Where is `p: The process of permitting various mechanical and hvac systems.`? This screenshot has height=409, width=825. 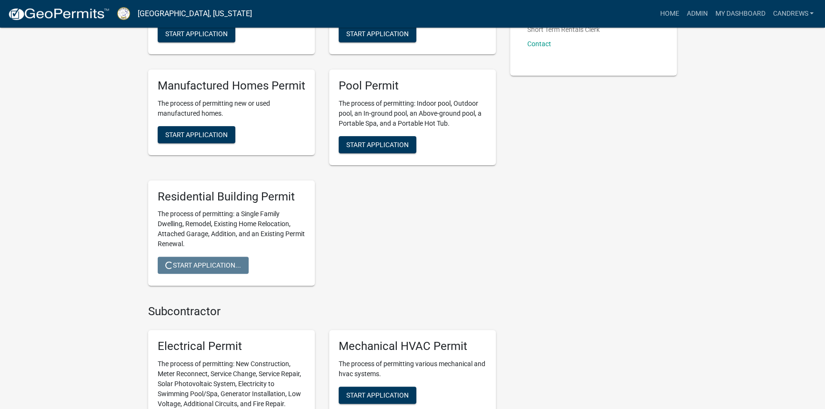 p: The process of permitting various mechanical and hvac systems. is located at coordinates (412, 369).